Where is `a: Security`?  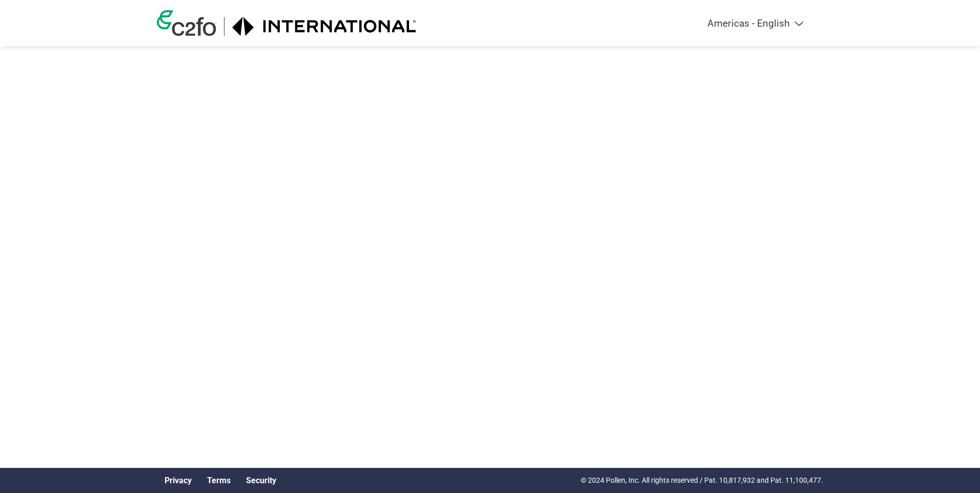
a: Security is located at coordinates (261, 480).